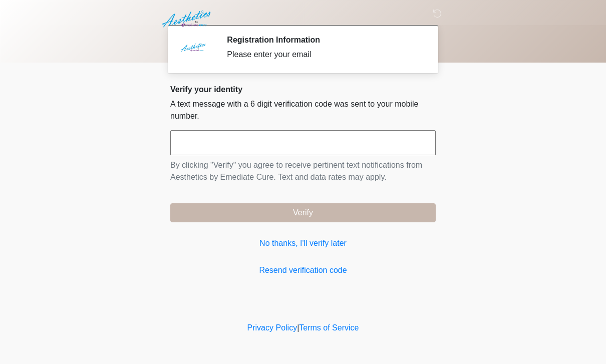 The width and height of the screenshot is (606, 364). Describe the element at coordinates (303, 243) in the screenshot. I see `a: No thanks, I'll verify later` at that location.